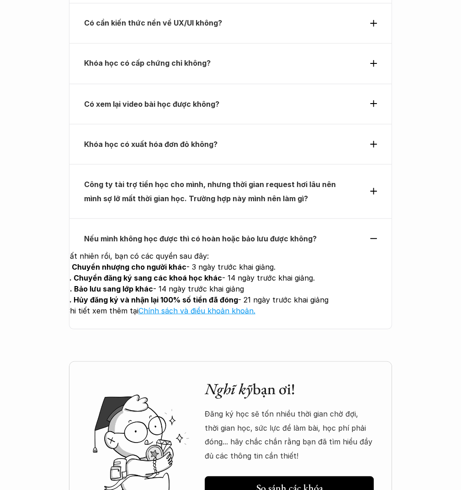  Describe the element at coordinates (151, 144) in the screenshot. I see `strong: Khóa học có xuất hóa đơn đỏ không?` at that location.